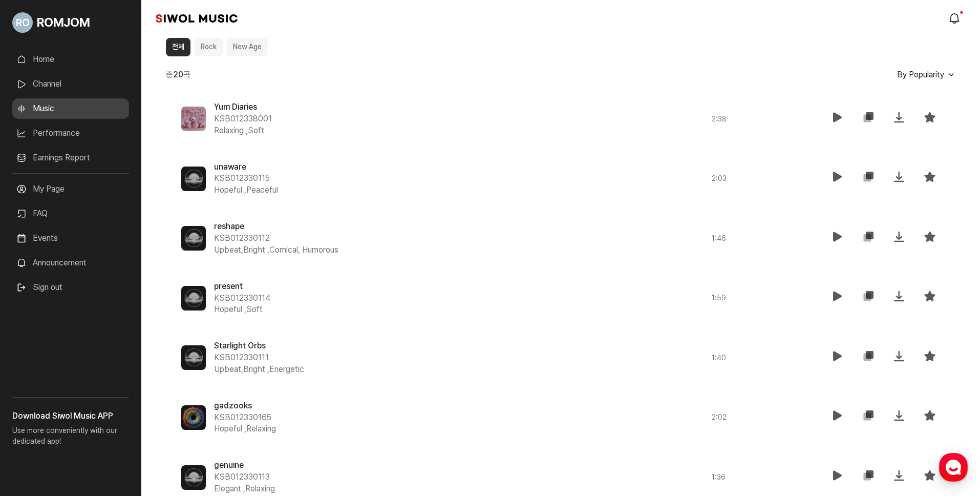 The image size is (980, 496). What do you see at coordinates (246, 190) in the screenshot?
I see `span: Hopeful , Peaceful` at bounding box center [246, 190].